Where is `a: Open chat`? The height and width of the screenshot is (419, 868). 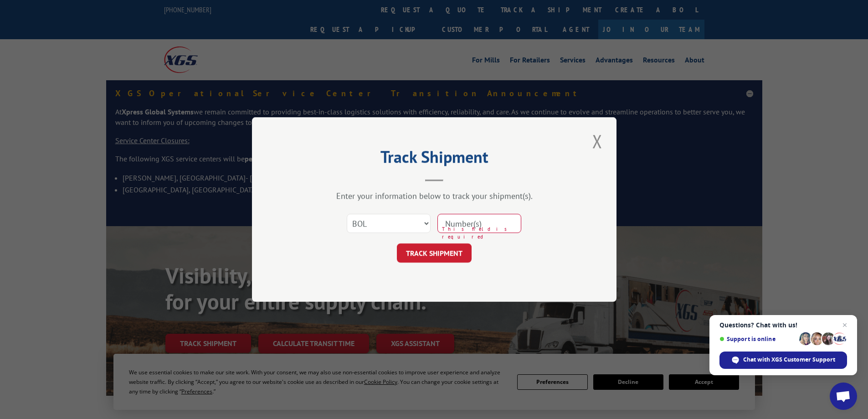
a: Open chat is located at coordinates (843, 396).